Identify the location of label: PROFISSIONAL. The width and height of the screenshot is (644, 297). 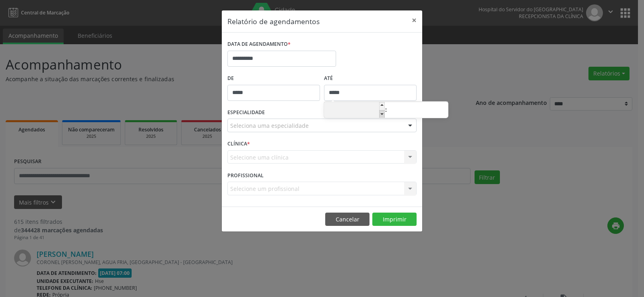
(246, 175).